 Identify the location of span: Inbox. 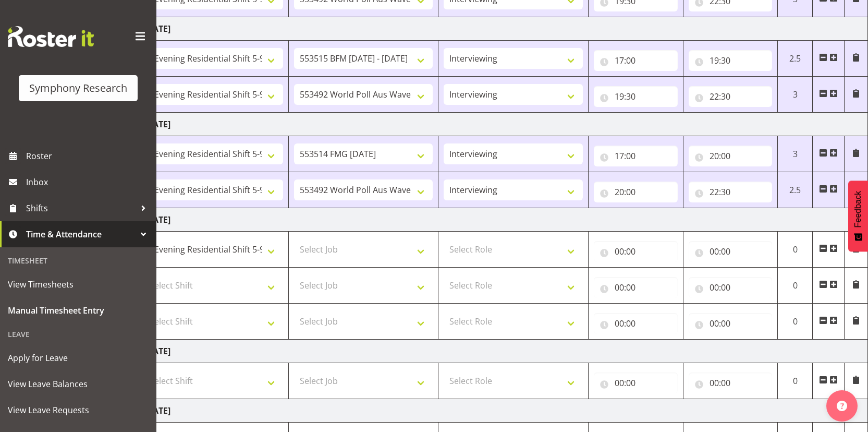
(89, 182).